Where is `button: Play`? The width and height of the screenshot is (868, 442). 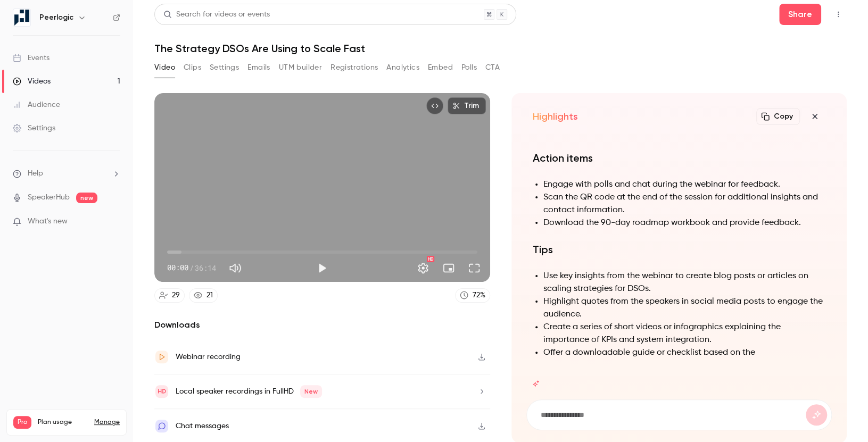 button: Play is located at coordinates (322, 268).